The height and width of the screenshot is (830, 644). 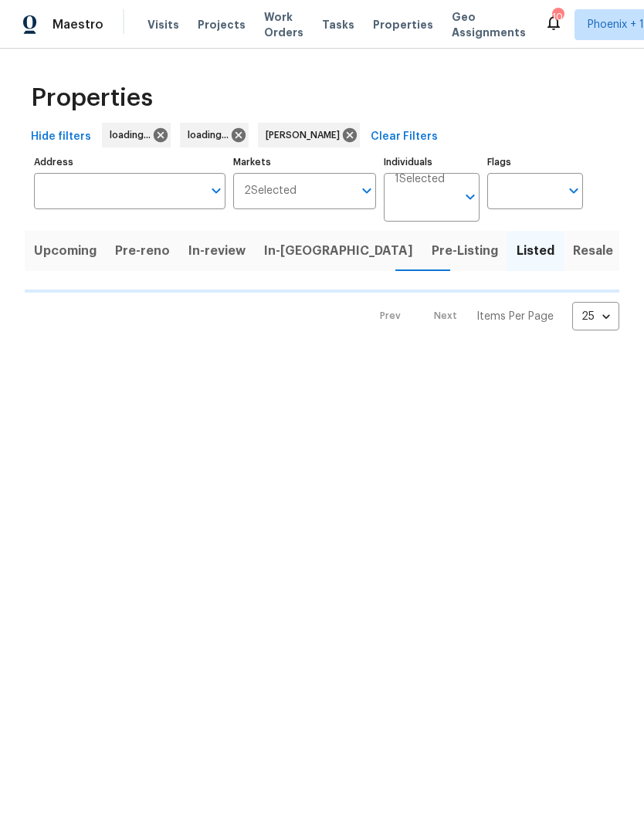 I want to click on label: Address, so click(x=129, y=162).